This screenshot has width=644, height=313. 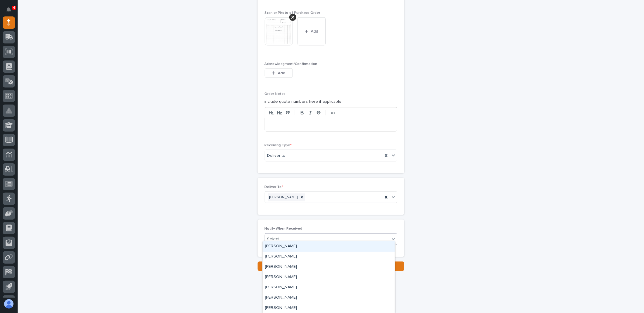 What do you see at coordinates (329, 277) in the screenshot?
I see `div: Adam Beliles` at bounding box center [329, 277].